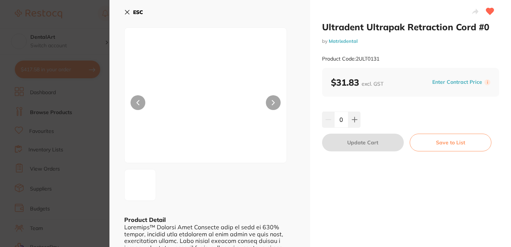  I want to click on button: Enter Contract Price, so click(457, 82).